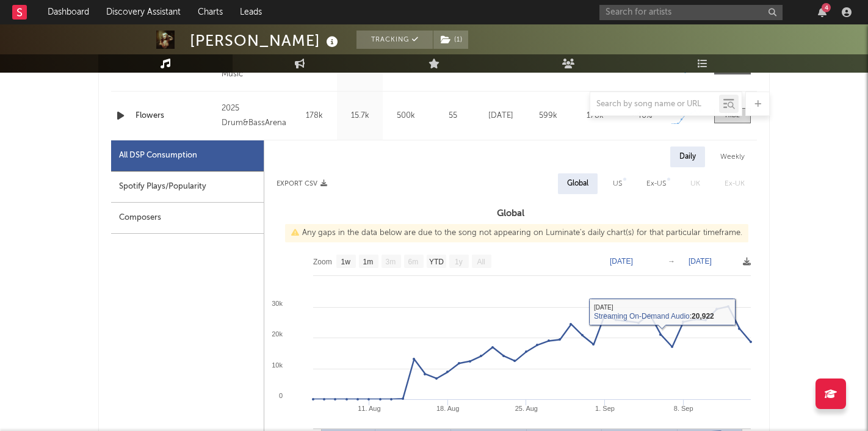 The height and width of the screenshot is (431, 868). I want to click on span: ( 1 ), so click(450, 40).